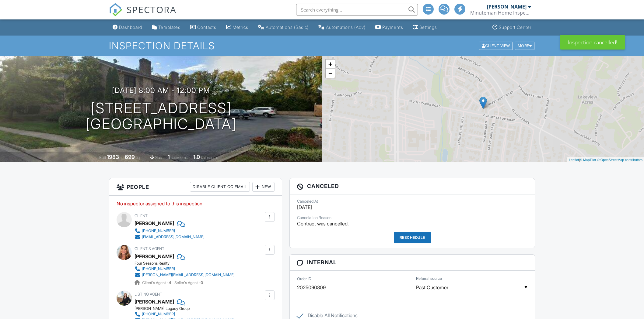  I want to click on div: Automations (Adv), so click(345, 27).